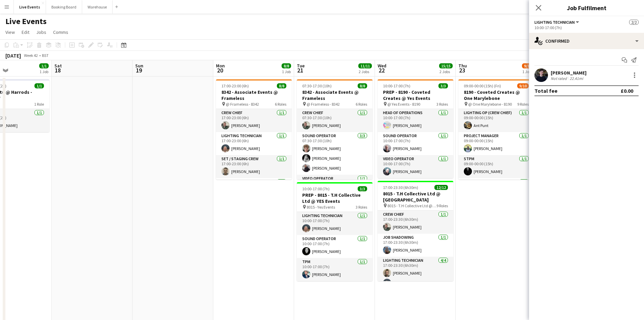 Image resolution: width=644 pixels, height=320 pixels. Describe the element at coordinates (627, 91) in the screenshot. I see `div: £0.00` at that location.